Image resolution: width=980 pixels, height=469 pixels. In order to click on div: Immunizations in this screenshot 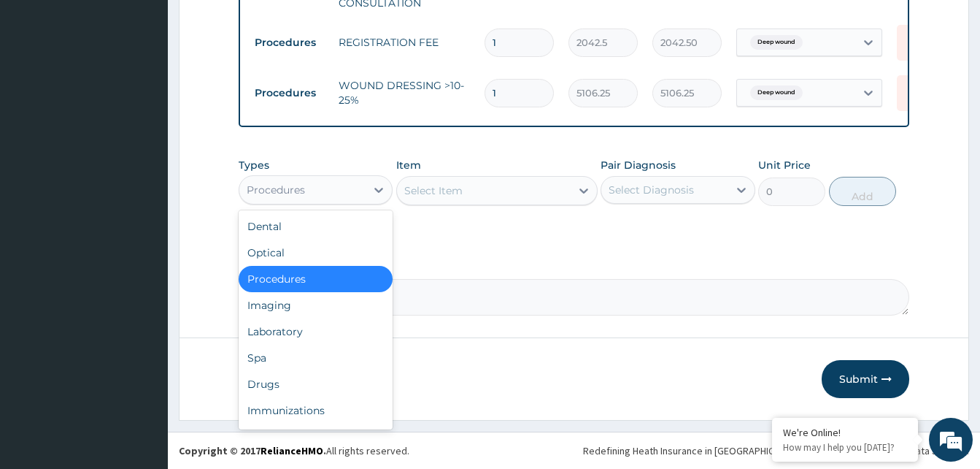, I will do `click(315, 410)`.